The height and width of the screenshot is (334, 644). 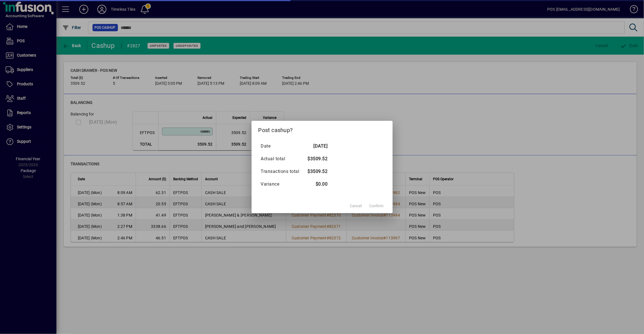 I want to click on td: Transactions total, so click(x=283, y=172).